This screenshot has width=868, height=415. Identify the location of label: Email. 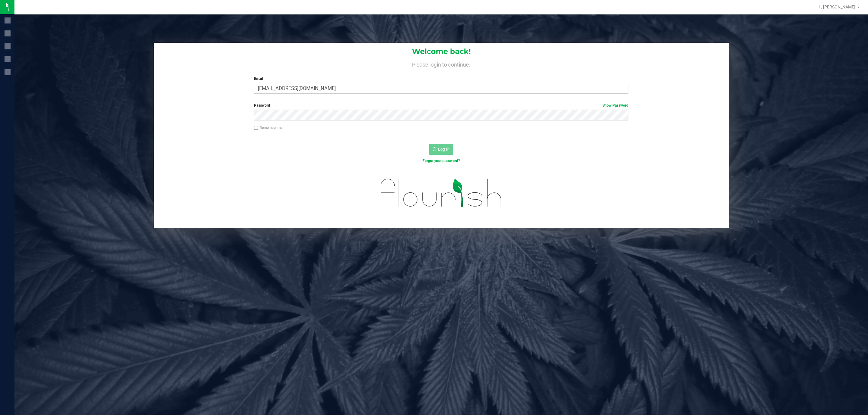
(441, 79).